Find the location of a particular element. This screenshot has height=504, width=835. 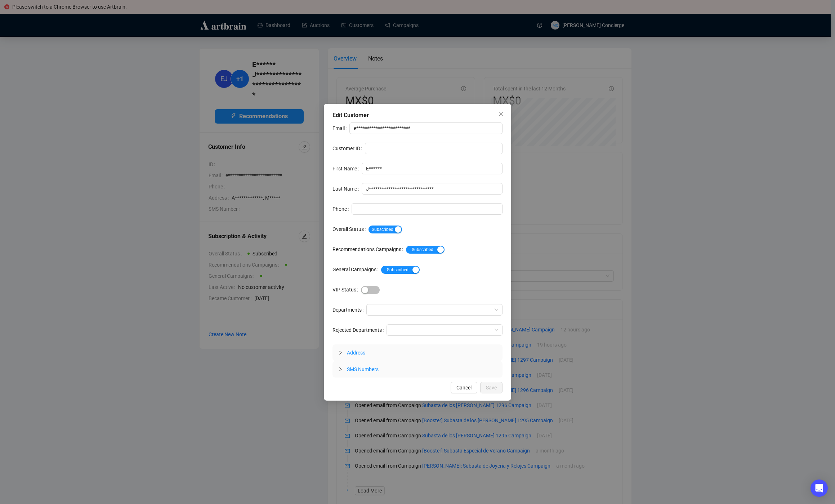

label: General Campaigns is located at coordinates (356, 270).